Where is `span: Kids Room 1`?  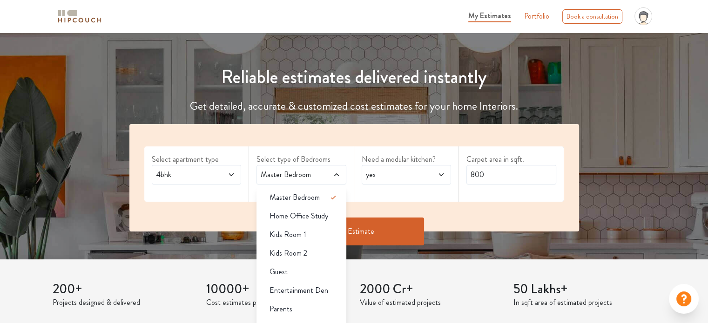
span: Kids Room 1 is located at coordinates (288, 235).